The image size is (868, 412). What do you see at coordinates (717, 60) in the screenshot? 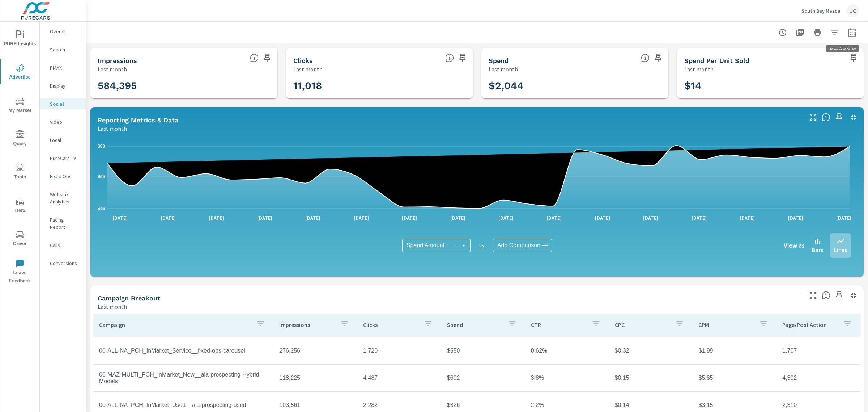
I see `h5: Spend Per Unit Sold` at bounding box center [717, 60].